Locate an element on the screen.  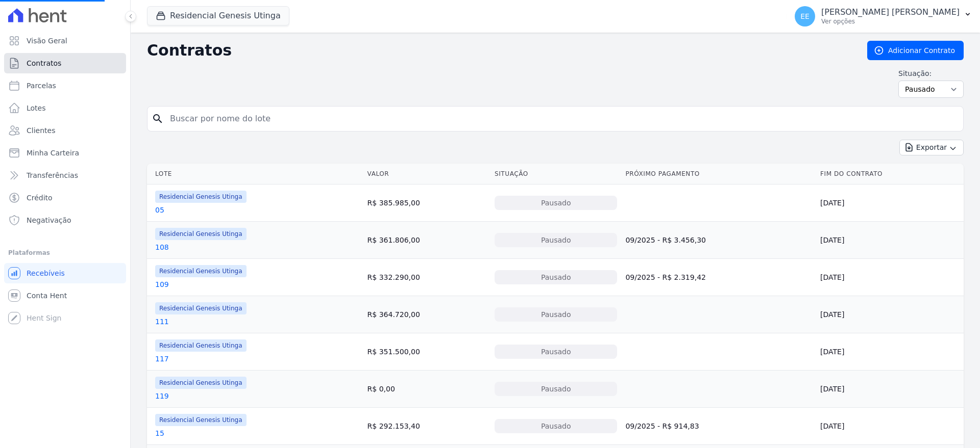
span: Visão Geral is located at coordinates (47, 41).